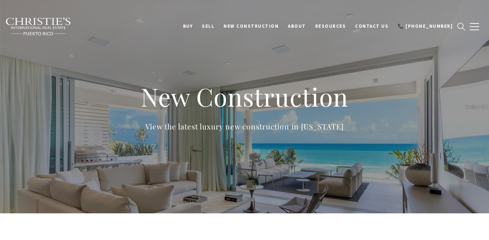 The image size is (489, 240). What do you see at coordinates (244, 97) in the screenshot?
I see `h1: New Construction` at bounding box center [244, 97].